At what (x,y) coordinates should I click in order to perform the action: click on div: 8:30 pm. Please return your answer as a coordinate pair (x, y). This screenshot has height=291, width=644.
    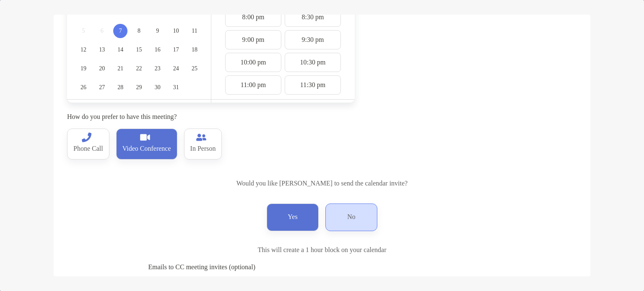
    Looking at the image, I should click on (313, 17).